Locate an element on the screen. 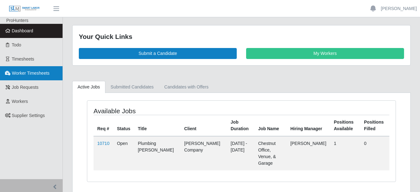  a: Submit a Candidate is located at coordinates (158, 53).